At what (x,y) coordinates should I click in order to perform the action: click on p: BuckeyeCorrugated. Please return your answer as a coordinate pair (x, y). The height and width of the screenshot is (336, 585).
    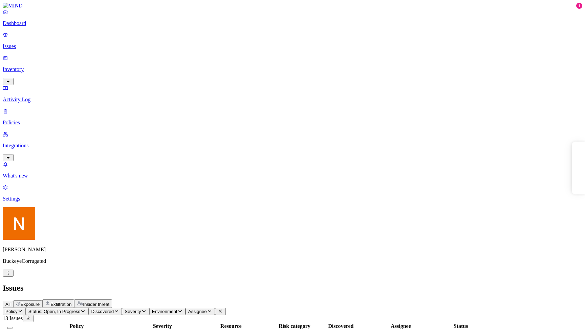
    Looking at the image, I should click on (292, 261).